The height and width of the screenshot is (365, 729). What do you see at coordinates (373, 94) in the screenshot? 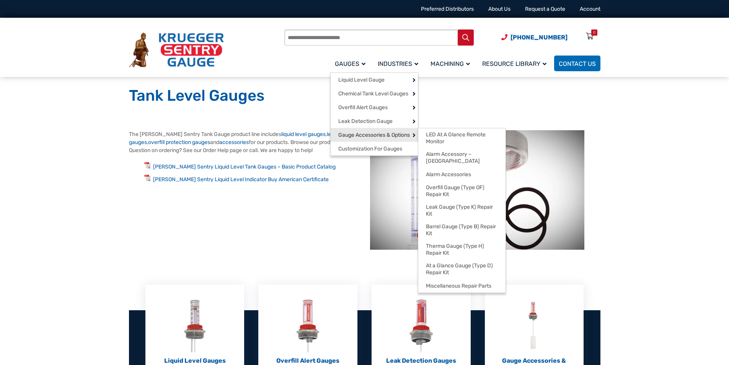
I see `span: Chemical Tank Level Gauges` at bounding box center [373, 94].